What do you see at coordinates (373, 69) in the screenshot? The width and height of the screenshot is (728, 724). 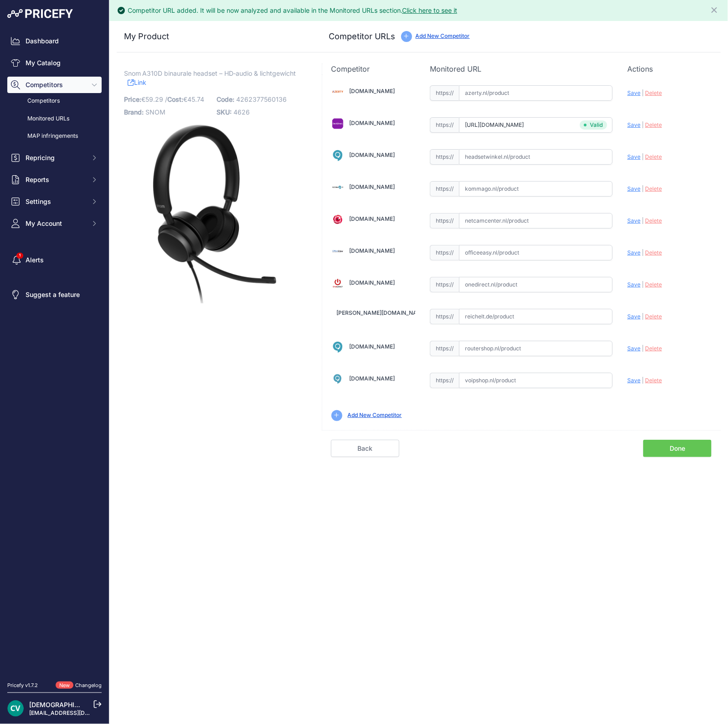 I see `p: Competitor` at bounding box center [373, 69].